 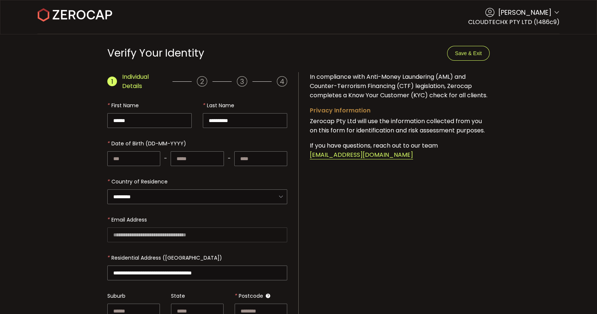 What do you see at coordinates (399, 86) in the screenshot?
I see `span: In compliance with Anti-Money Laundering (AML) and Counter-Terrorism Financing (CTF) legislation,...` at bounding box center [399, 86].